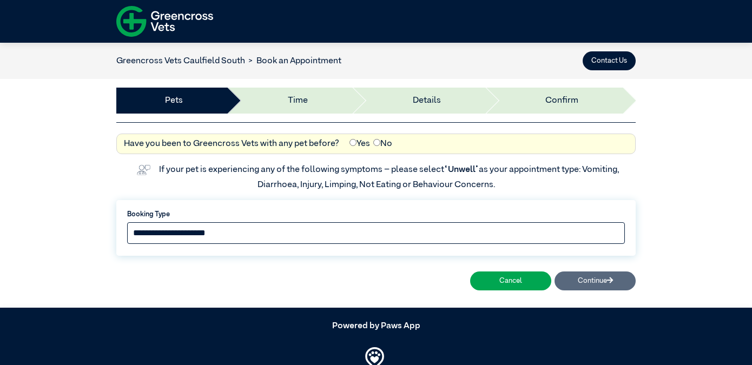 Image resolution: width=752 pixels, height=365 pixels. What do you see at coordinates (353, 142) in the screenshot?
I see `input: Yes` at bounding box center [353, 142].